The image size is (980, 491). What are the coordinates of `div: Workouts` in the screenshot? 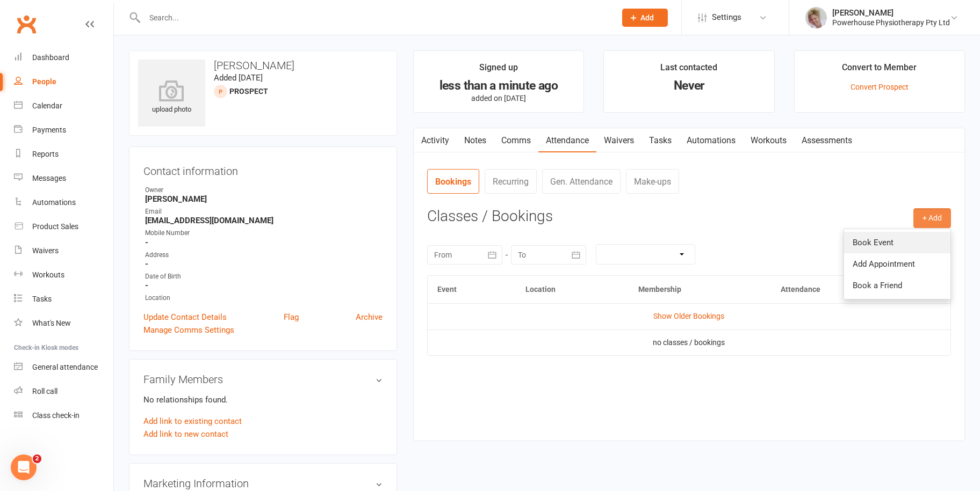 It's located at (49, 275).